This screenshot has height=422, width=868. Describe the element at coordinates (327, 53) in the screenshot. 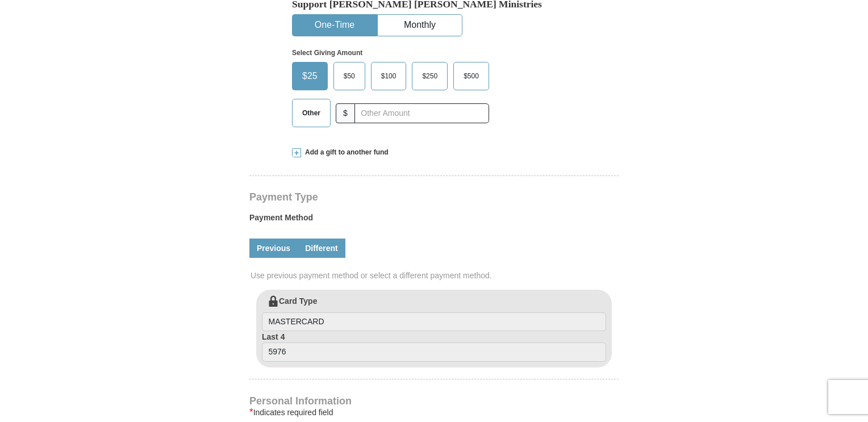

I see `strong: Select Giving Amount` at that location.